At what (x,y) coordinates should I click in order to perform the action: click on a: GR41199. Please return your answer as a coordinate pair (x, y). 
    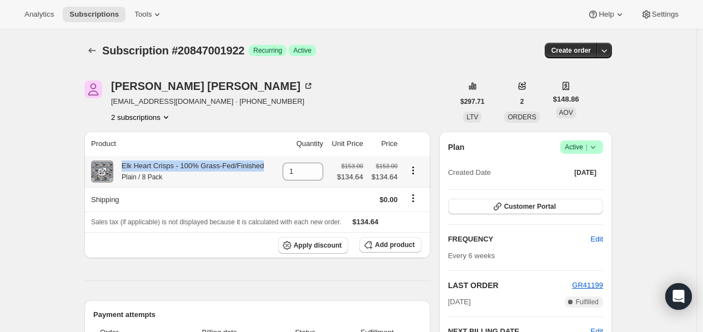
    Looking at the image, I should click on (588, 285).